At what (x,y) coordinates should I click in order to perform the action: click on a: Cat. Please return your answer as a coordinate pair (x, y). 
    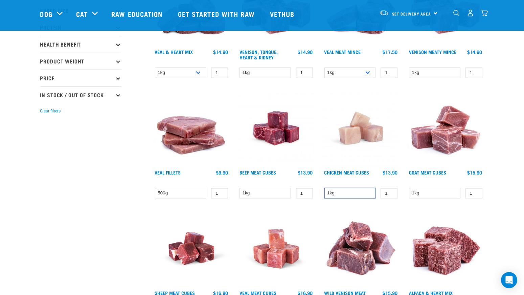
    Looking at the image, I should click on (82, 14).